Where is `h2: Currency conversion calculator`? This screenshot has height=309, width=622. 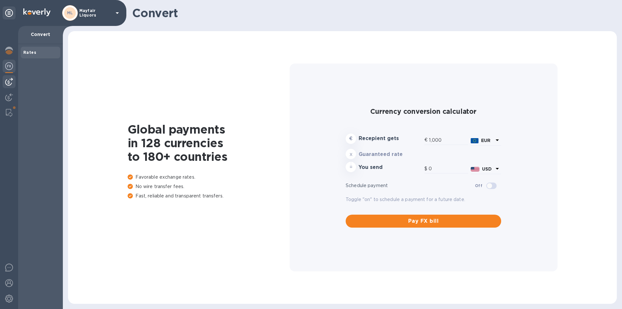 h2: Currency conversion calculator is located at coordinates (423, 111).